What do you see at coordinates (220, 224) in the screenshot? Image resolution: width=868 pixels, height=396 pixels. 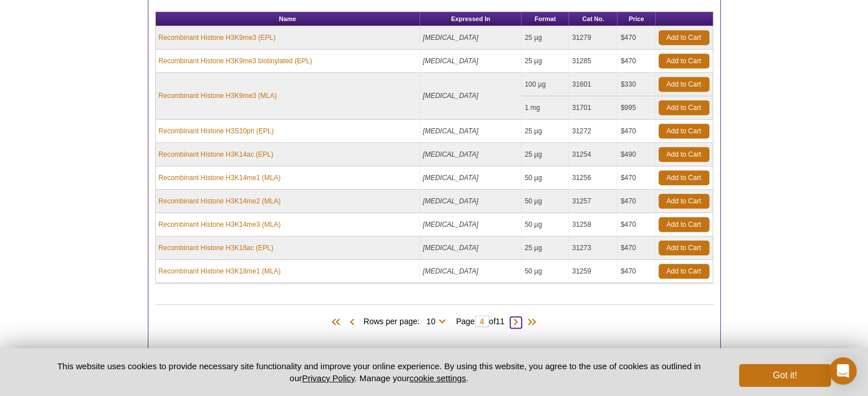 I see `a: Recombinant Histone H3K14me3 (MLA)` at bounding box center [220, 224].